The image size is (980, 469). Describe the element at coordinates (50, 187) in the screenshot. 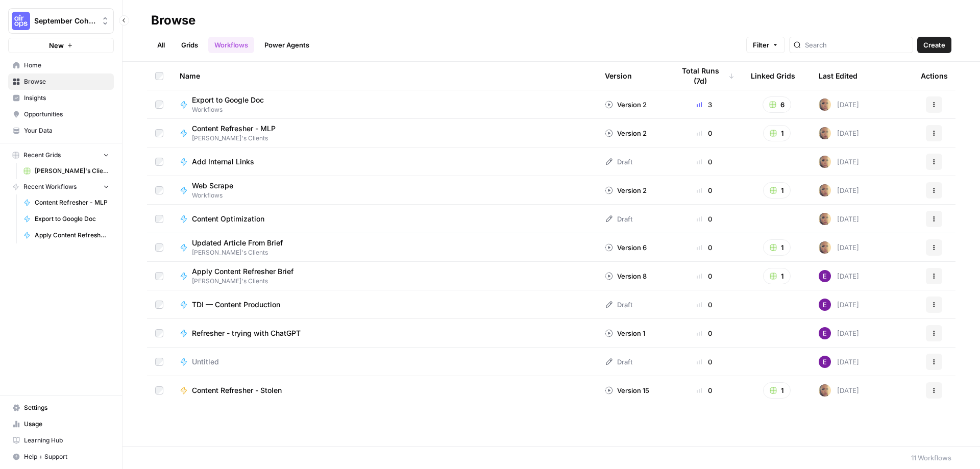

I see `span: Recent Workflows` at that location.